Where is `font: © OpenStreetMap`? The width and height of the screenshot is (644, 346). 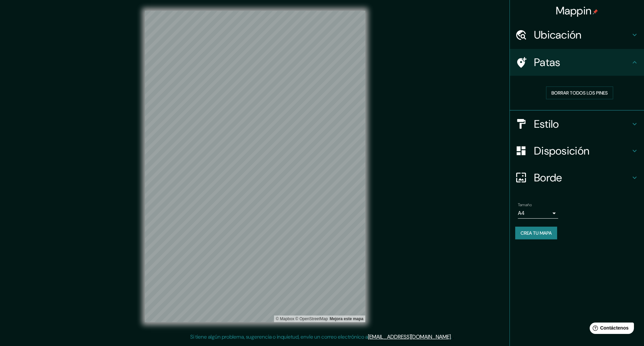
font: © OpenStreetMap is located at coordinates (311, 319).